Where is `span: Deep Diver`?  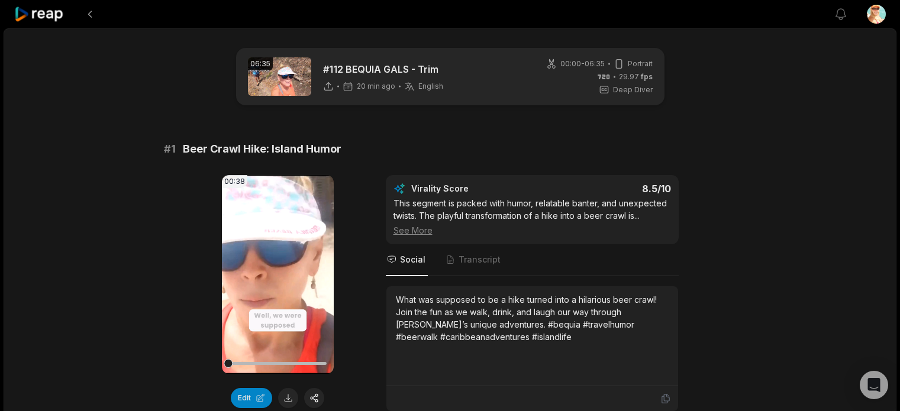 span: Deep Diver is located at coordinates (633, 90).